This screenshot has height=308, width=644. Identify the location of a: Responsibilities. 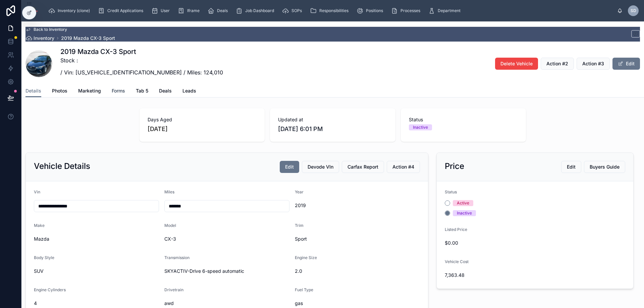
(330, 11).